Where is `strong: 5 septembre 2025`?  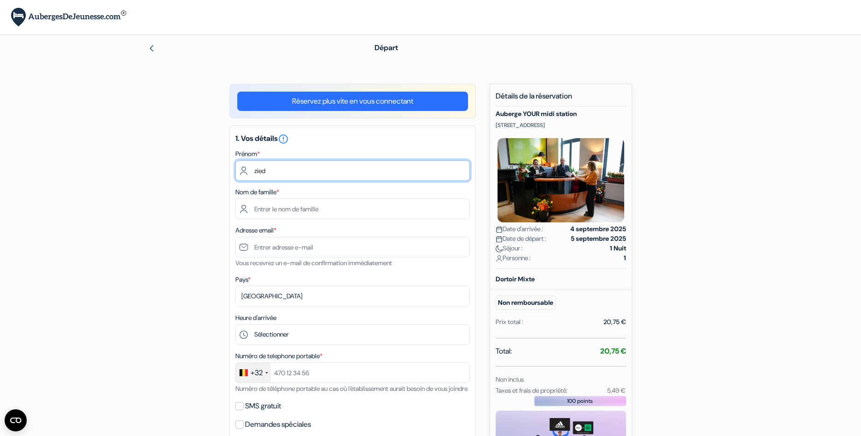
strong: 5 septembre 2025 is located at coordinates (598, 239).